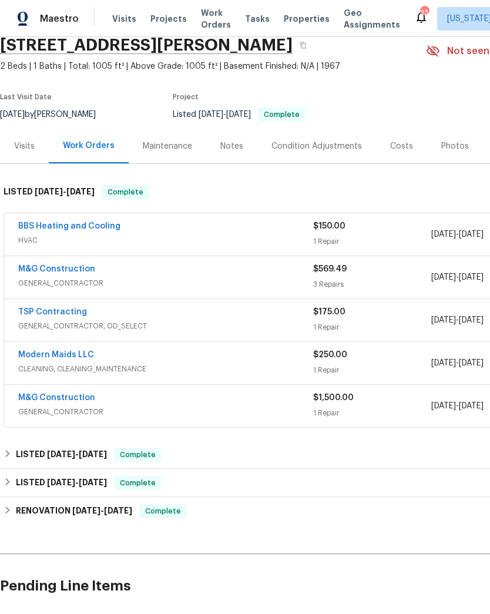 Image resolution: width=490 pixels, height=614 pixels. What do you see at coordinates (424, 13) in the screenshot?
I see `div: 33` at bounding box center [424, 13].